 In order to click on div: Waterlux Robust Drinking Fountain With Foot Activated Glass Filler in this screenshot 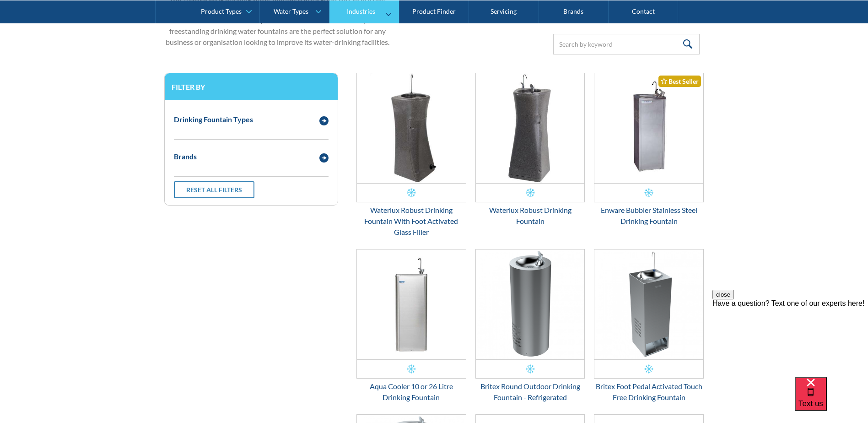, I will do `click(412, 221)`.